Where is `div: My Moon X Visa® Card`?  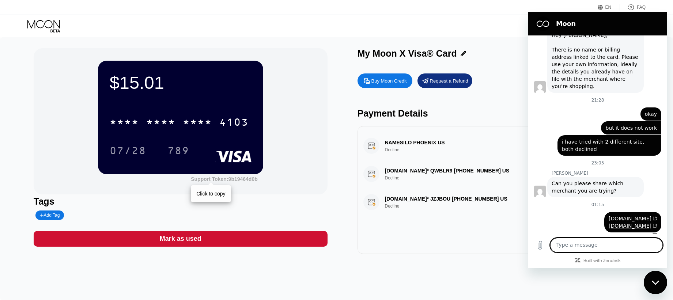 div: My Moon X Visa® Card is located at coordinates (407, 53).